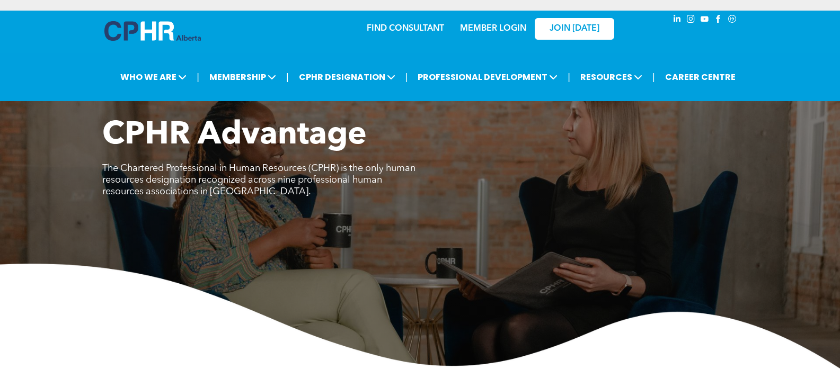 This screenshot has height=387, width=840. What do you see at coordinates (153, 31) in the screenshot?
I see `img: A blue and white logo for cp alberta` at bounding box center [153, 31].